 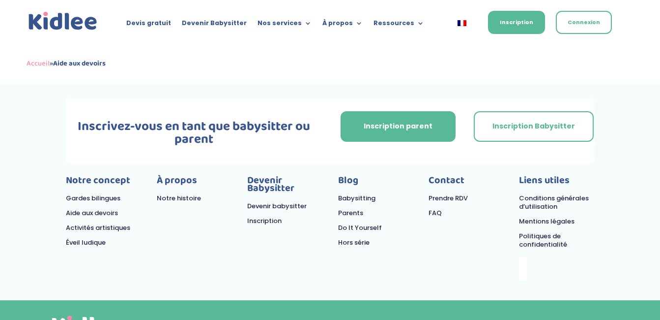 What do you see at coordinates (534, 126) in the screenshot?
I see `a: Inscription Babysitter` at bounding box center [534, 126].